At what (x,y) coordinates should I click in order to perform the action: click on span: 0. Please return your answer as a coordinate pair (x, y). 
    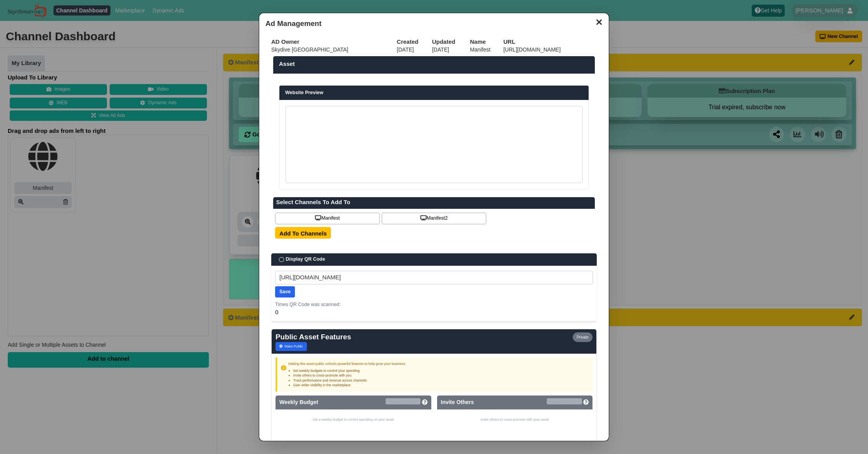
    Looking at the image, I should click on (277, 312).